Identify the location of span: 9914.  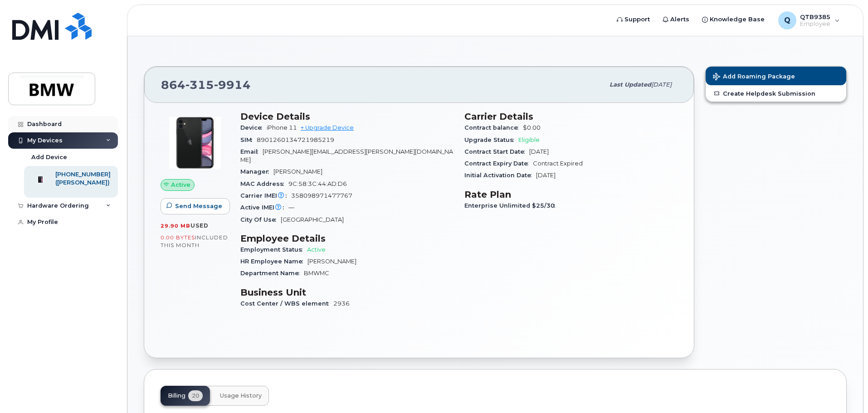
(232, 85).